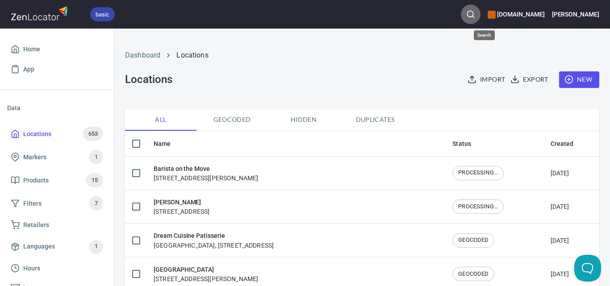 Image resolution: width=610 pixels, height=286 pixels. Describe the element at coordinates (494, 144) in the screenshot. I see `th: Status` at that location.